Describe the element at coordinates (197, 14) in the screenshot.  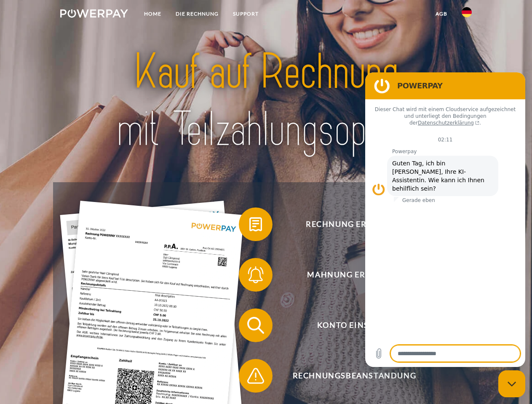
I see `a: DIE RECHNUNG` at that location.